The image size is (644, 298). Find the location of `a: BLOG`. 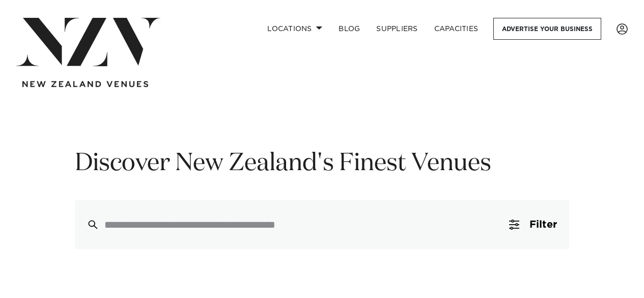

a: BLOG is located at coordinates (349, 29).